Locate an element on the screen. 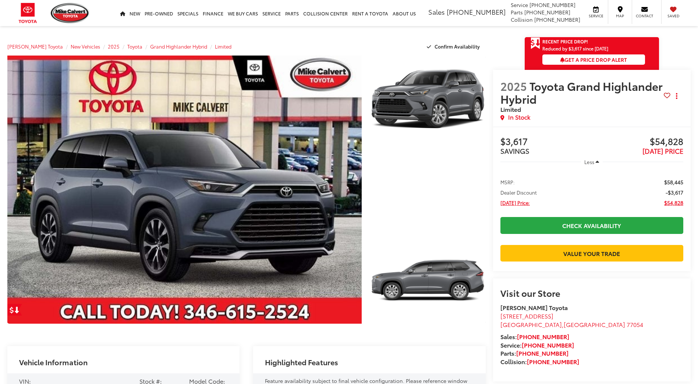 The height and width of the screenshot is (384, 698). strong: Collision: is located at coordinates (540, 361).